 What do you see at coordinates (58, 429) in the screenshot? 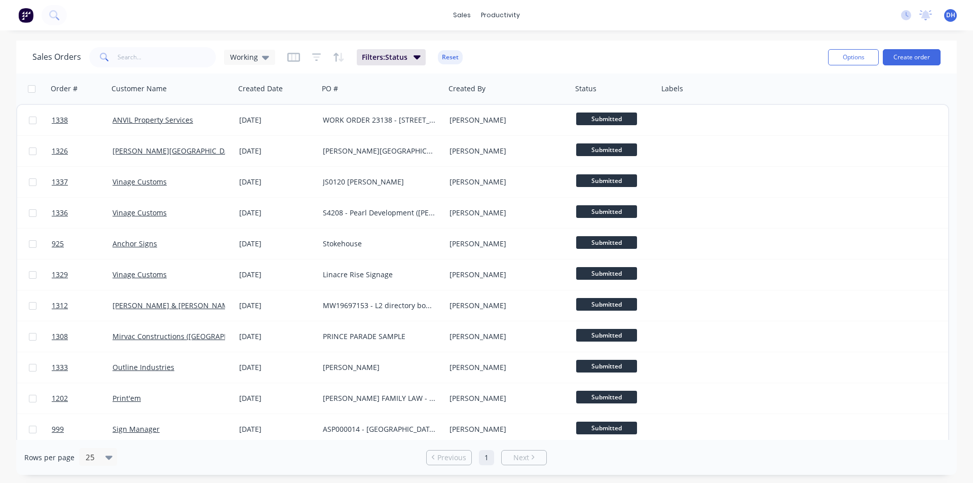
I see `span: 999` at bounding box center [58, 429].